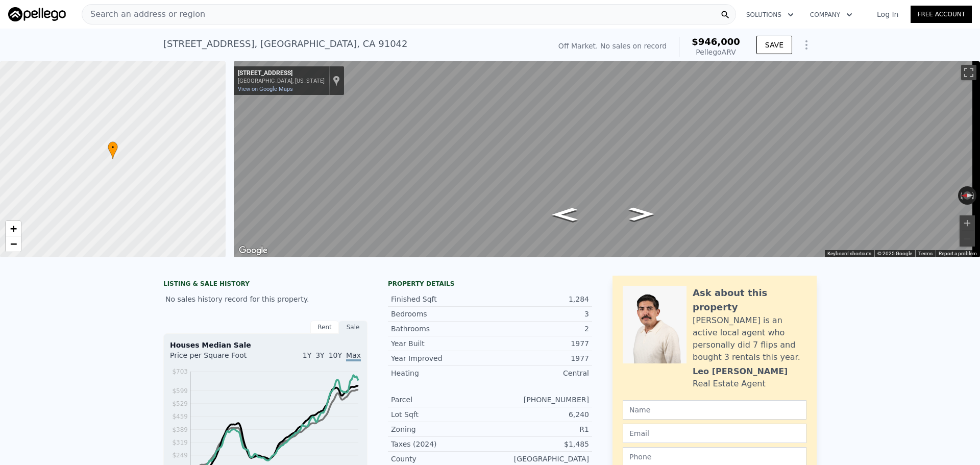 This screenshot has height=465, width=980. Describe the element at coordinates (265, 299) in the screenshot. I see `div: No sales history record for this property.` at that location.